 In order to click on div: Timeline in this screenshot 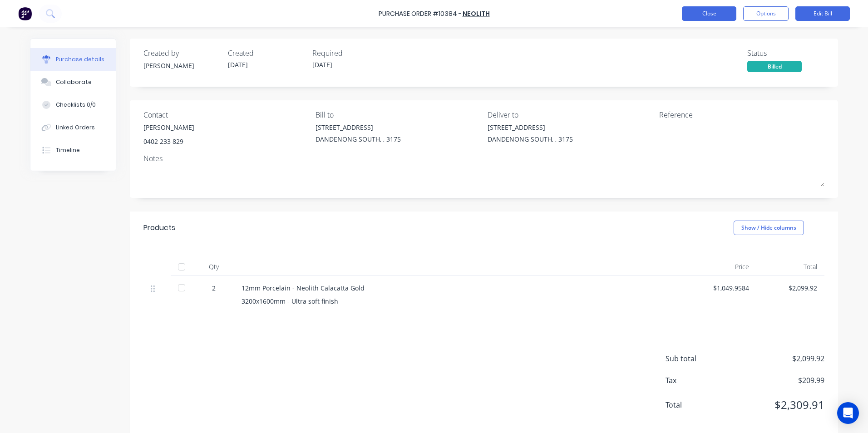, I will do `click(67, 150)`.